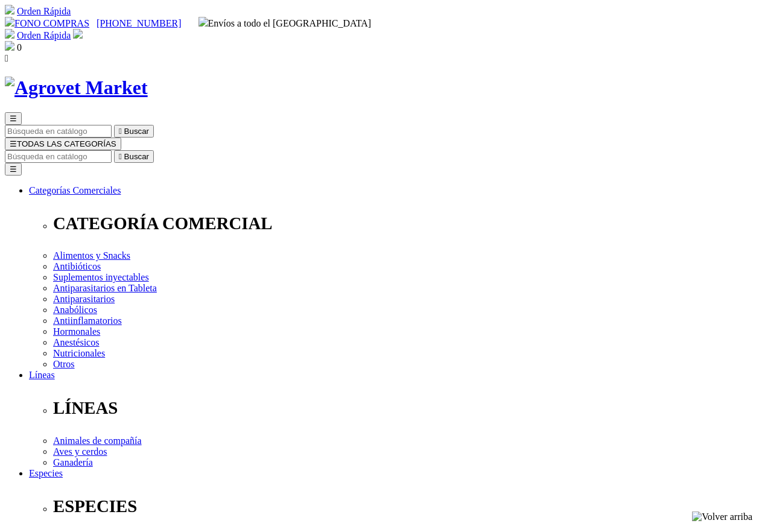 Image resolution: width=762 pixels, height=532 pixels. What do you see at coordinates (75, 310) in the screenshot?
I see `a: Anabólicos` at bounding box center [75, 310].